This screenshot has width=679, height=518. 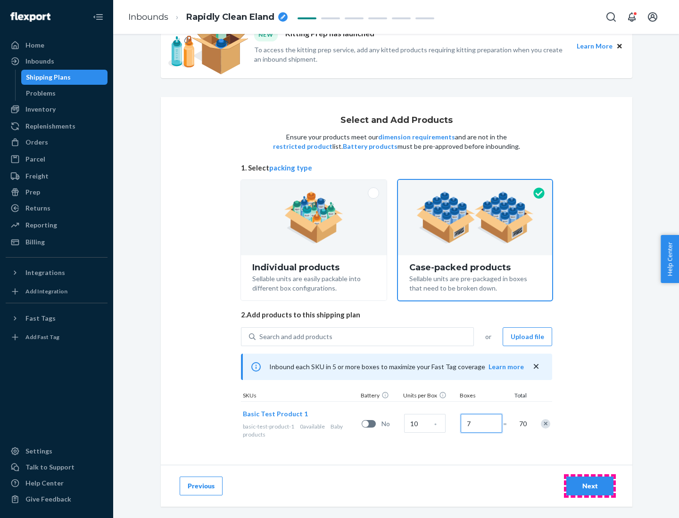 I want to click on span: or, so click(x=488, y=337).